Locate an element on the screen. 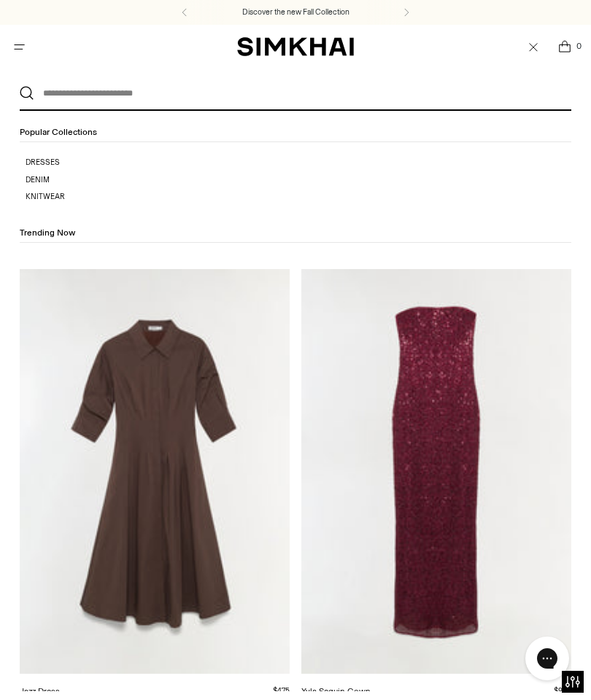 This screenshot has width=591, height=700. p: Denim is located at coordinates (299, 180).